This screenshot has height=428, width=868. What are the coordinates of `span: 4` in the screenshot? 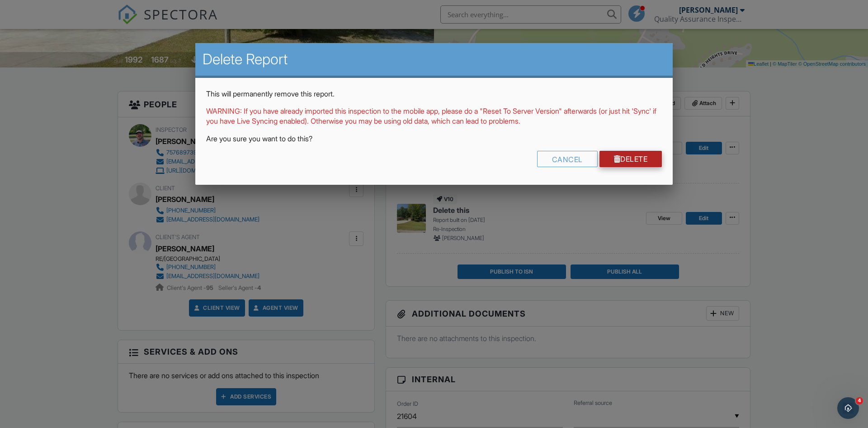 It's located at (860, 400).